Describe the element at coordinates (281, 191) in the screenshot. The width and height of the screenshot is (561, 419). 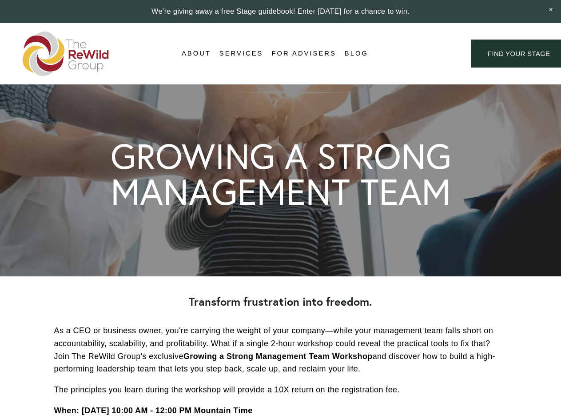
I see `h1: MANAGEMENT TEAM` at that location.